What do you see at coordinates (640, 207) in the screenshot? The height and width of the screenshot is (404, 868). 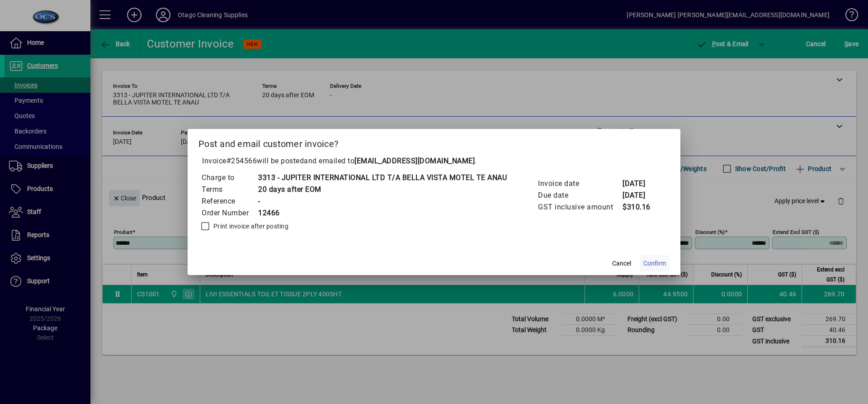 I see `td: $310.16` at bounding box center [640, 207].